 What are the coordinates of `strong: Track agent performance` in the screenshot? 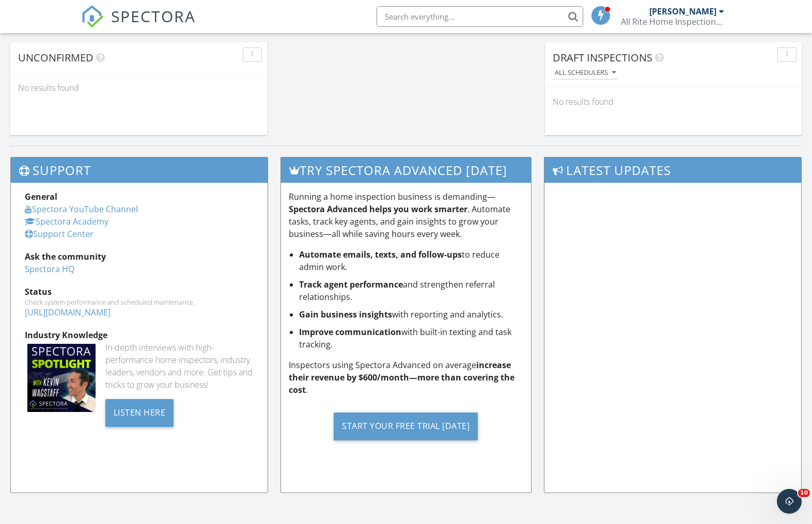 It's located at (350, 285).